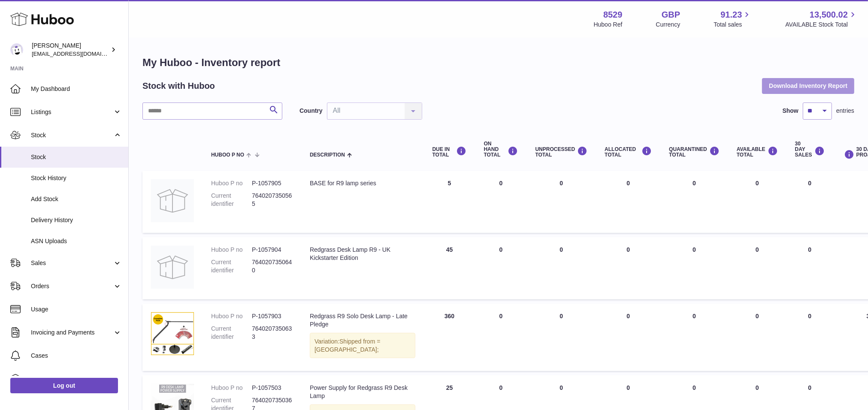 Image resolution: width=868 pixels, height=410 pixels. I want to click on span: entries, so click(845, 110).